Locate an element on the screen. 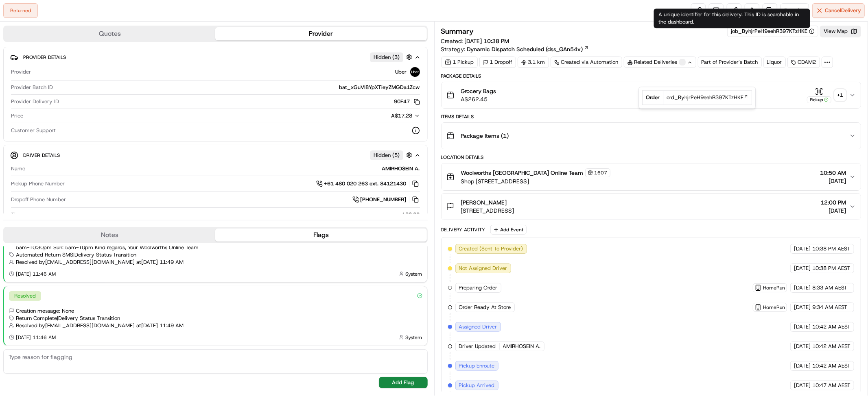 The image size is (868, 396). span: Tip is located at coordinates (15, 215).